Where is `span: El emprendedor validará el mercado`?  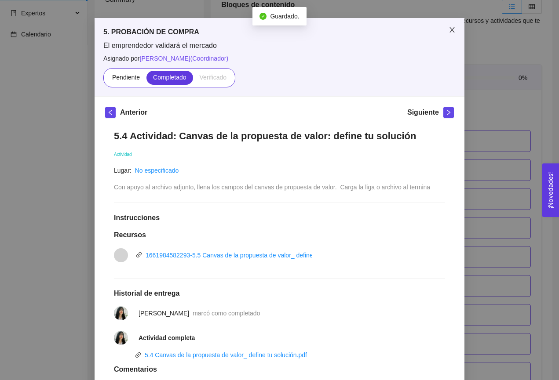 span: El emprendedor validará el mercado is located at coordinates (279, 46).